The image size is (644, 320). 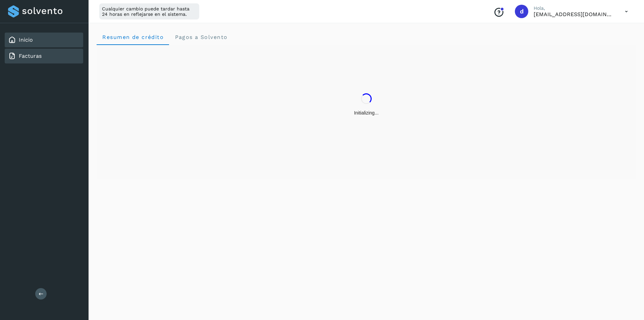 I want to click on span: Pagos a Solvento, so click(x=201, y=37).